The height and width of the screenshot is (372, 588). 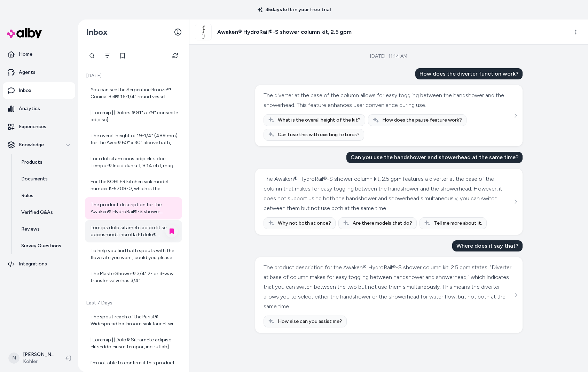 I want to click on a: Experiences, so click(x=39, y=127).